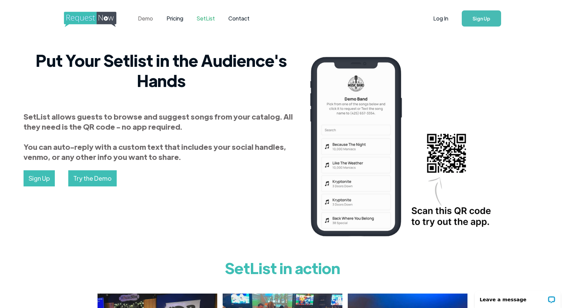  I want to click on h2: Put Your Setlist in the Audience's Hands, so click(161, 70).